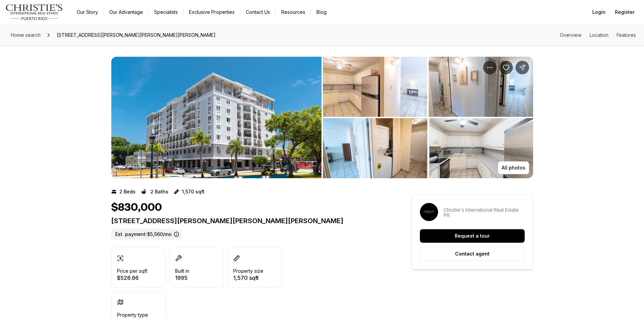 Image resolution: width=644 pixels, height=319 pixels. Describe the element at coordinates (182, 271) in the screenshot. I see `p: Built in` at that location.